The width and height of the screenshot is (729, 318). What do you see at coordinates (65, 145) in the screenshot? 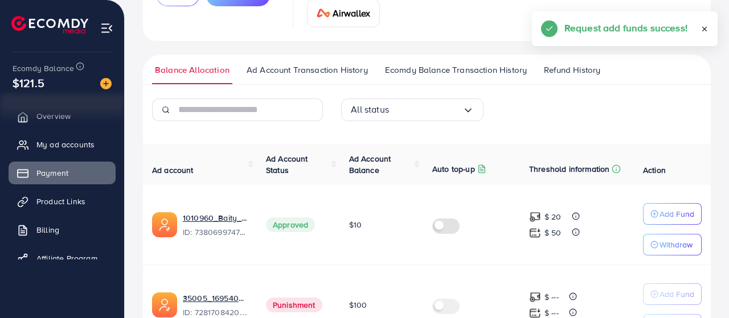
I see `span: My ad accounts` at bounding box center [65, 145].